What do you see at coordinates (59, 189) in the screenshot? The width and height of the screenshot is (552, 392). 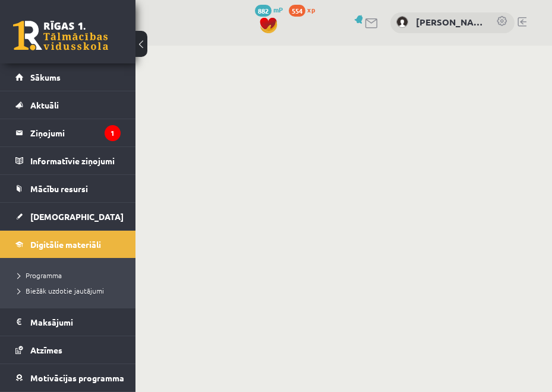 I see `span: Mācību resursi` at bounding box center [59, 189].